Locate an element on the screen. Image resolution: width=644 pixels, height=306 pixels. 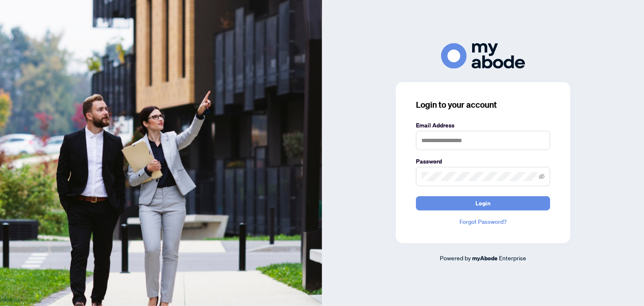
img: ma-logo is located at coordinates (483, 55).